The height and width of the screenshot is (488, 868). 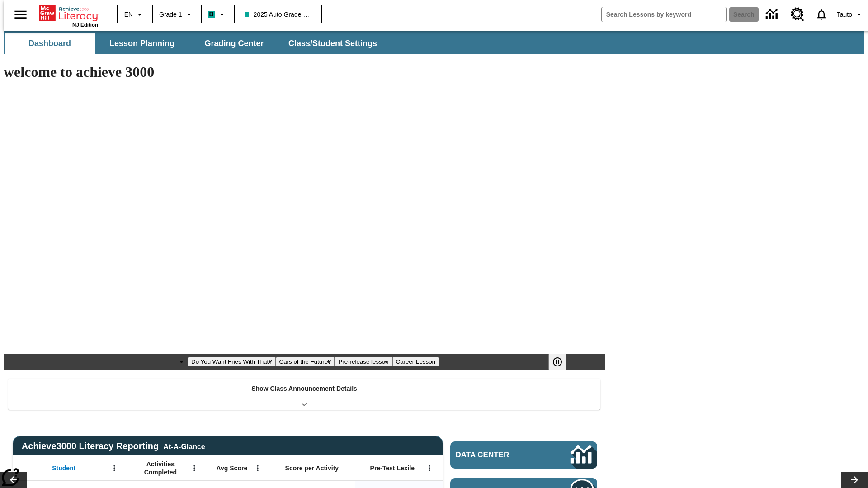 What do you see at coordinates (218, 14) in the screenshot?
I see `button: Boost Class color is teal. Change class color` at bounding box center [218, 14].